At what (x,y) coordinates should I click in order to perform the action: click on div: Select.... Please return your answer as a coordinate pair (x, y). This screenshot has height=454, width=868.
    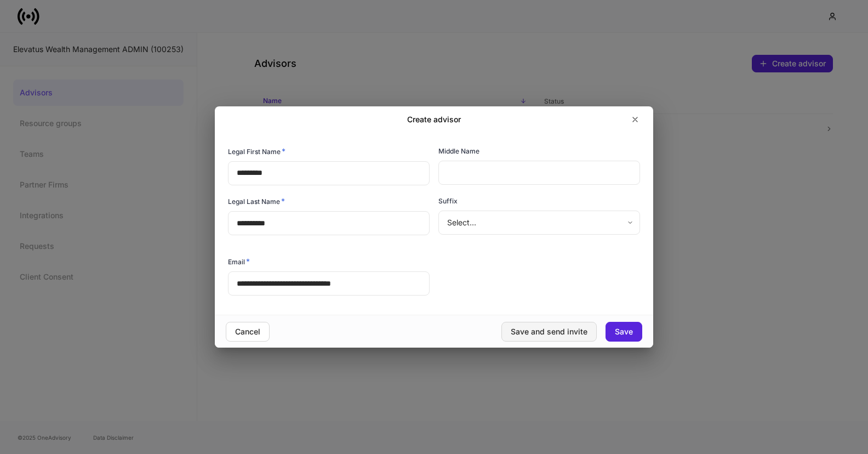
    Looking at the image, I should click on (539, 222).